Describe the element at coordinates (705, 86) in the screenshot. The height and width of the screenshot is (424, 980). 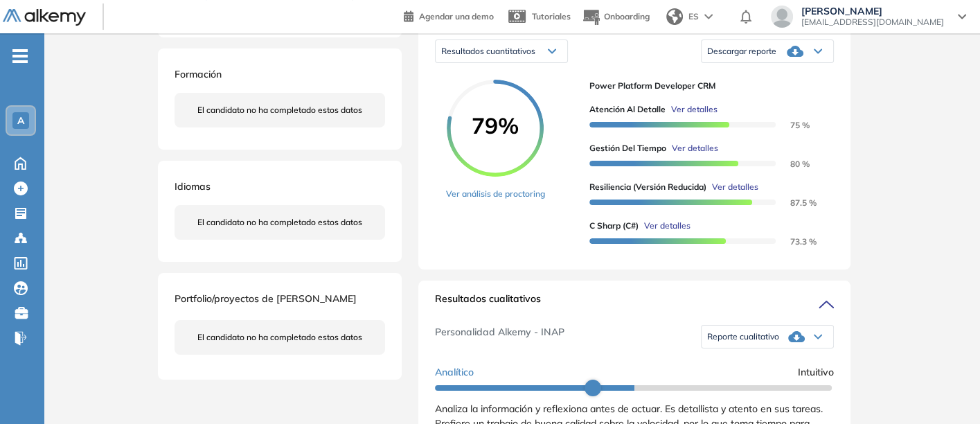
I see `span: Power Platform Developer CRM` at that location.